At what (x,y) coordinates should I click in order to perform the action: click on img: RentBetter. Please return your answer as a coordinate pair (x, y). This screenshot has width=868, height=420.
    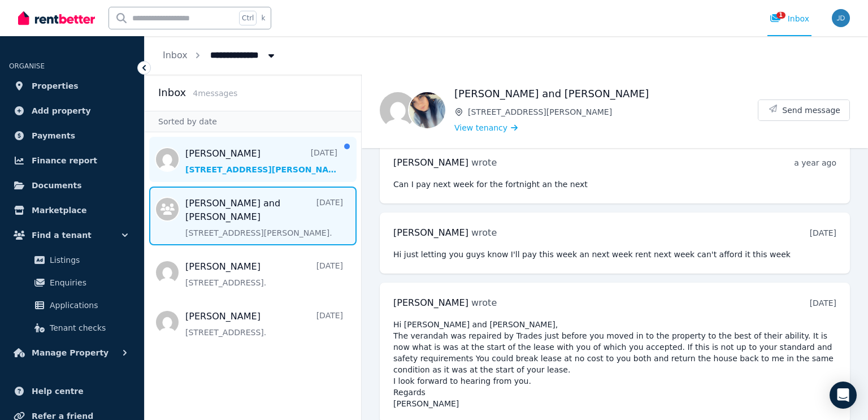
    Looking at the image, I should click on (56, 18).